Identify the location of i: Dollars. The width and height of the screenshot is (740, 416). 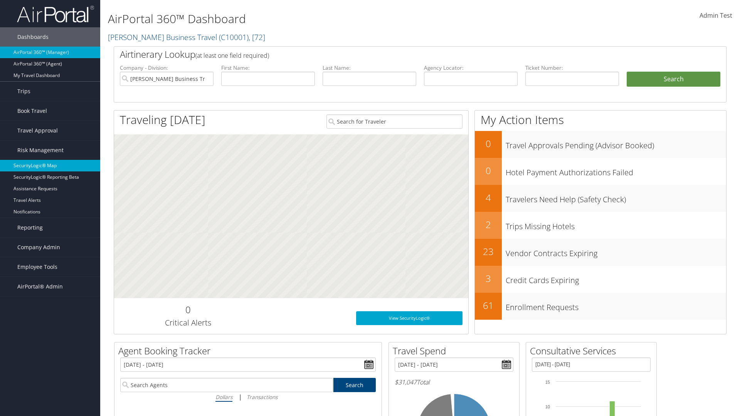
(224, 397).